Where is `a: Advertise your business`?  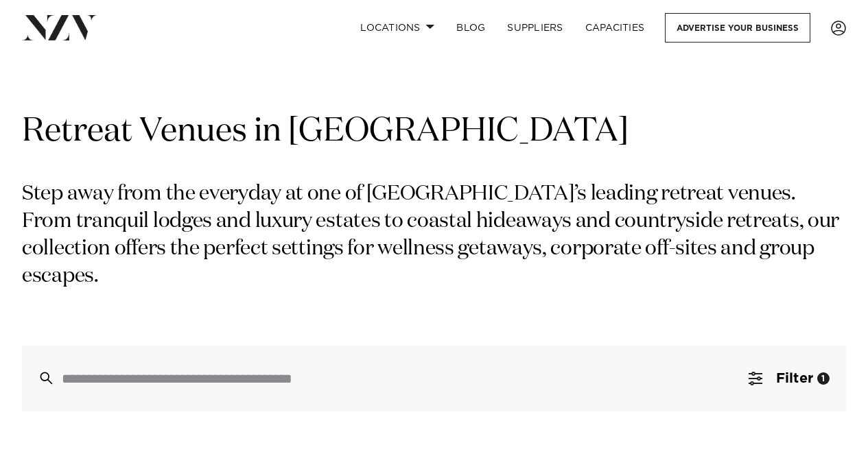
a: Advertise your business is located at coordinates (737, 27).